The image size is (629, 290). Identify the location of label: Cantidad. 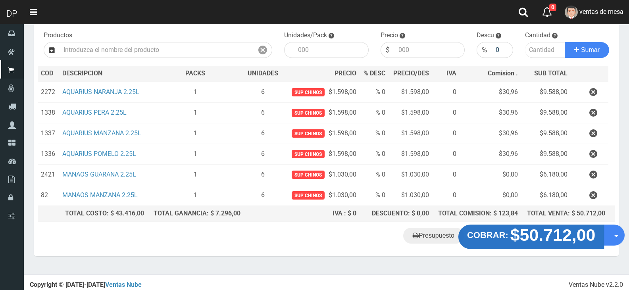
(538, 35).